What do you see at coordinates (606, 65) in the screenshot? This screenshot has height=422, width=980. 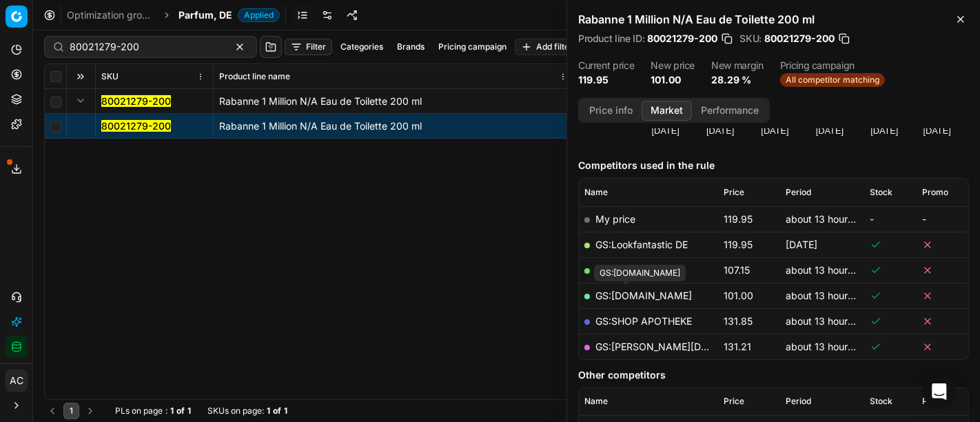 I see `dt: Current price` at bounding box center [606, 65].